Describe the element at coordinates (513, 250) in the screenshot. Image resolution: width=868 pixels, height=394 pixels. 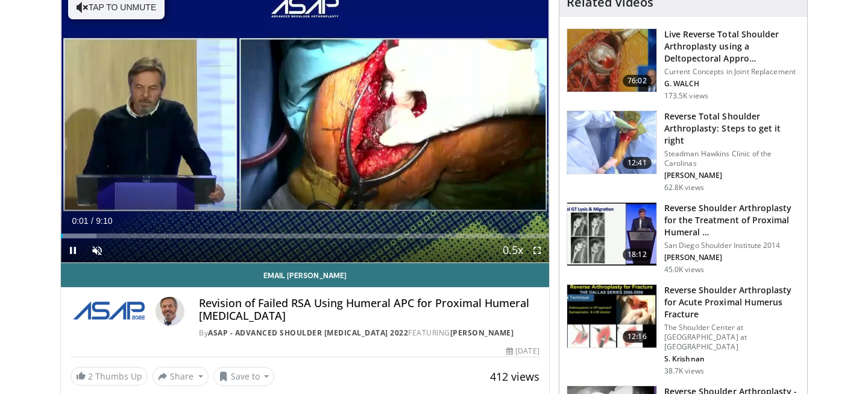
I see `button: Playback Rate` at that location.